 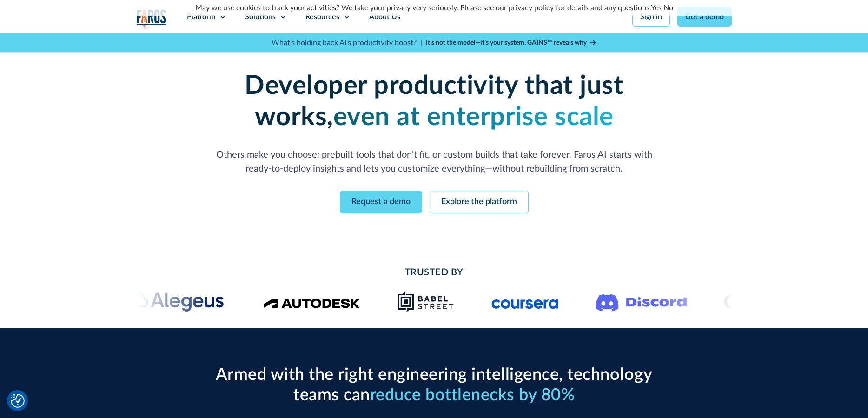 What do you see at coordinates (381, 202) in the screenshot?
I see `a: Request a demo` at bounding box center [381, 202].